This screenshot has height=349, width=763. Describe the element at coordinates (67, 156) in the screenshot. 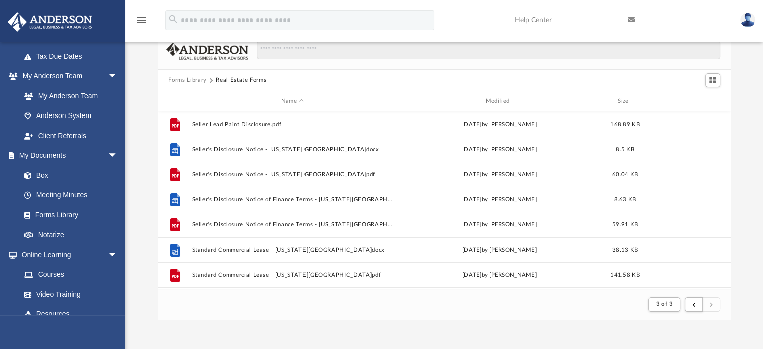

I see `a: My Documentsarrow_drop_down` at that location.